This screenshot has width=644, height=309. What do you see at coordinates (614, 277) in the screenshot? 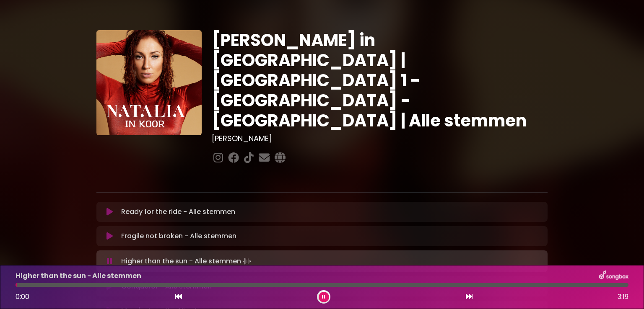
I see `img: songbox-logo-white.png` at bounding box center [614, 277].